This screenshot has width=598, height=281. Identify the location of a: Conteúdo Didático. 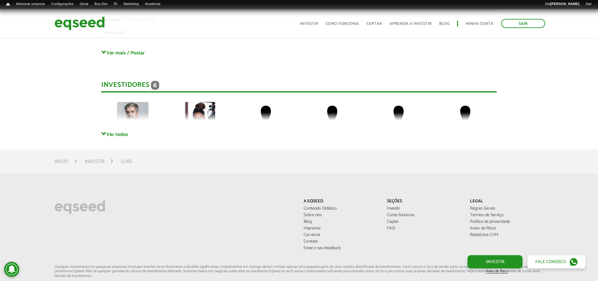
(340, 209).